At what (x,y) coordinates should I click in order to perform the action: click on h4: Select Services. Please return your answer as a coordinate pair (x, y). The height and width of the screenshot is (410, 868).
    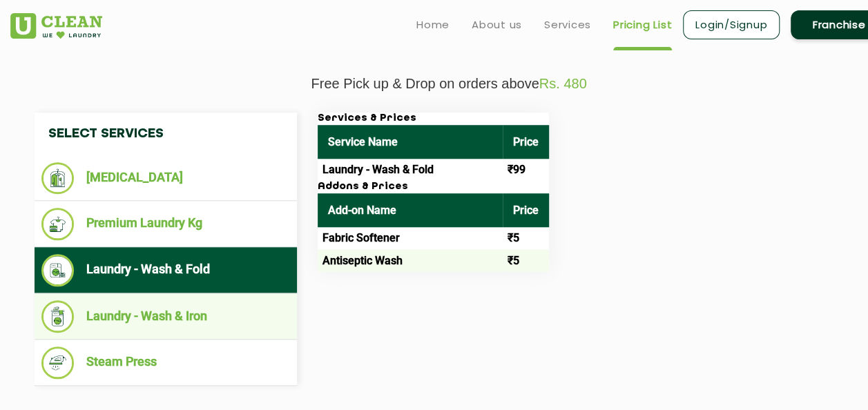
    Looking at the image, I should click on (165, 134).